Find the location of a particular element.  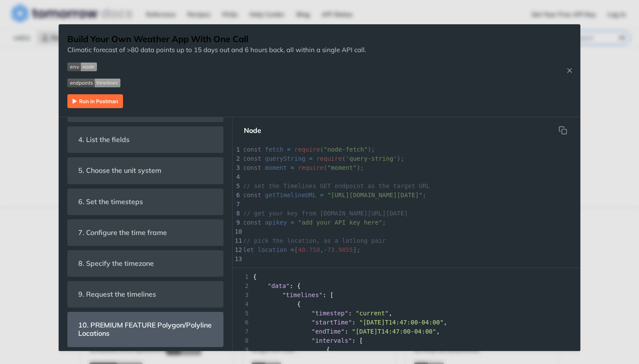

img: Run in Postman is located at coordinates (95, 102).